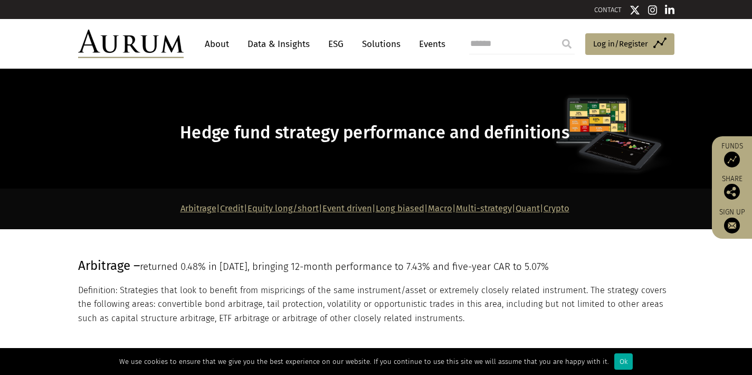 This screenshot has height=375, width=752. I want to click on img: Linkedin icon, so click(670, 10).